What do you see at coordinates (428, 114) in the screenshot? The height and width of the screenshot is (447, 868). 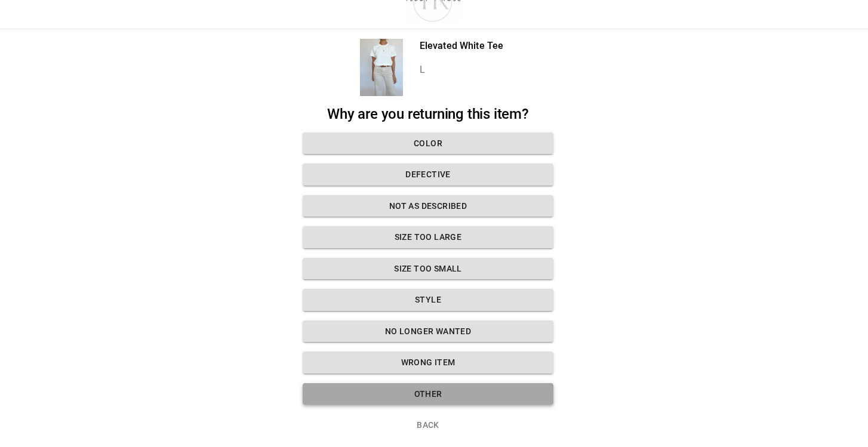 I see `h2: Why are you returning this item?` at bounding box center [428, 114].